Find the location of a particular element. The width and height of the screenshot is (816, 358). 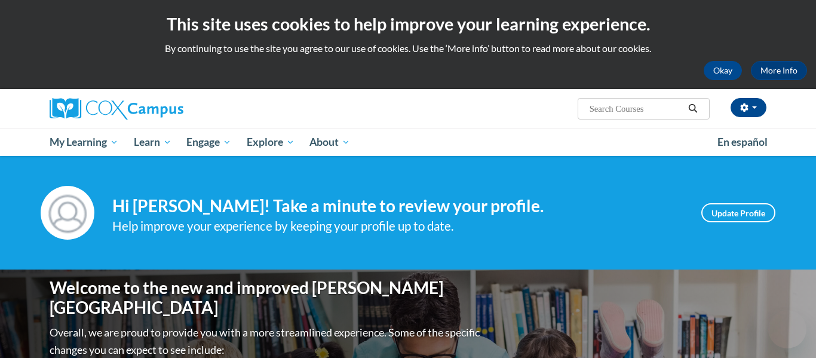

div: Main menu is located at coordinates (408, 142).